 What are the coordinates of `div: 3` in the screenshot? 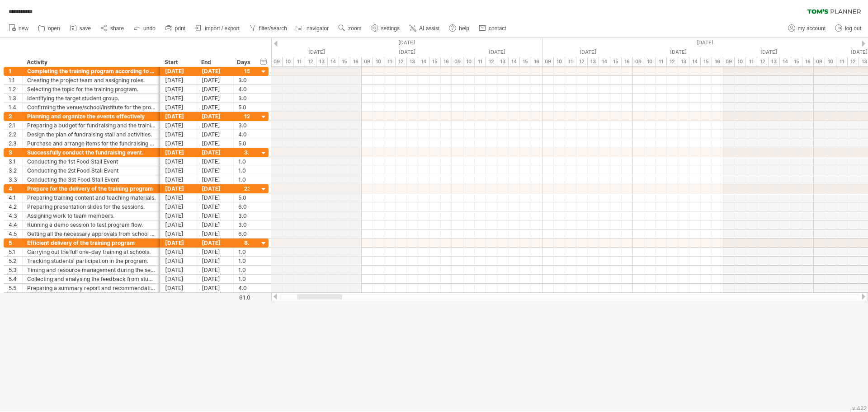 It's located at (15, 153).